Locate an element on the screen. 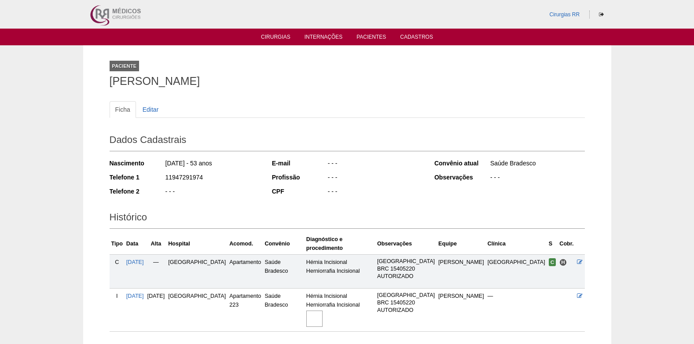 The image size is (694, 344). h2: Dados Cadastrais is located at coordinates (347, 141).